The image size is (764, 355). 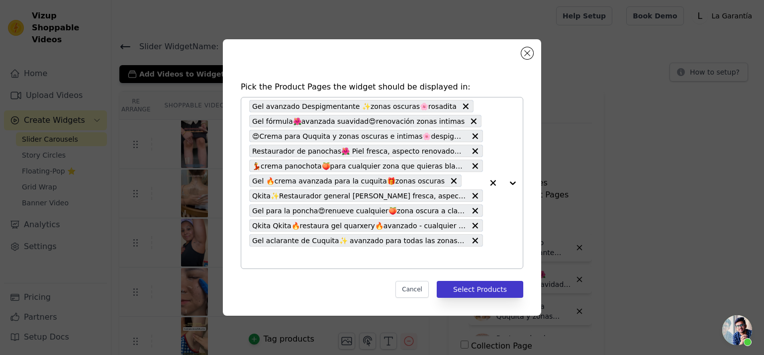 I want to click on span: 💃crema panochota🍑para cualquier zona que quieras blanquear, so click(x=359, y=166).